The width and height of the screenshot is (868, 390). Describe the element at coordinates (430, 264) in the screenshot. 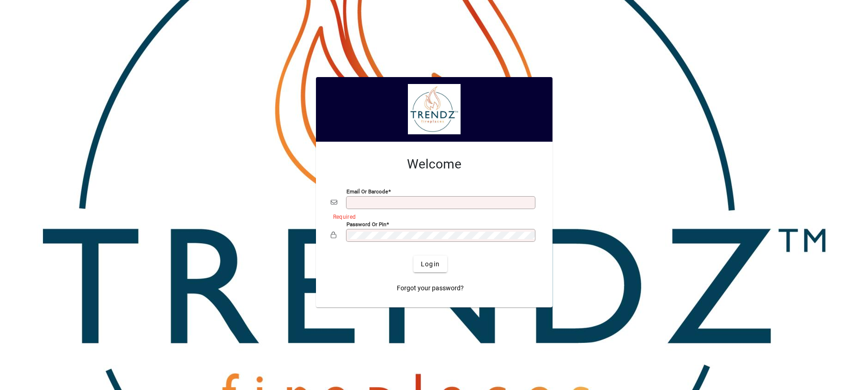

I see `span: Login` at that location.